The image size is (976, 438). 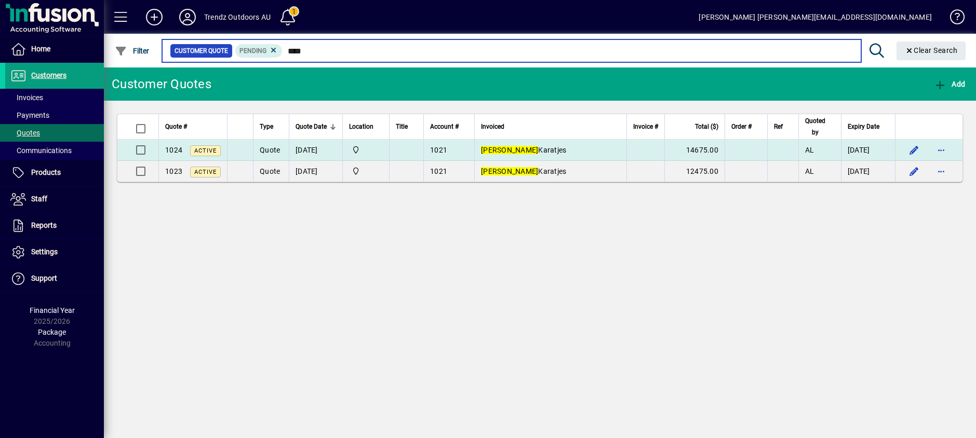 I want to click on span: Invoiced, so click(x=492, y=127).